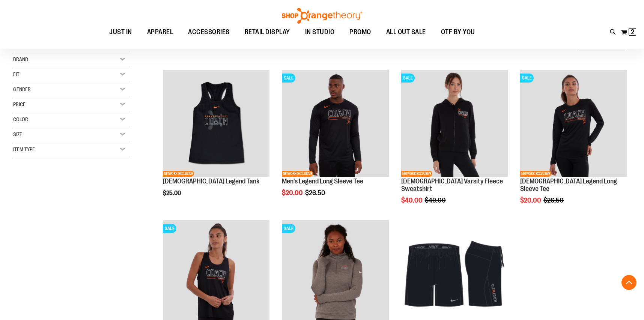  What do you see at coordinates (19, 104) in the screenshot?
I see `span: Price` at bounding box center [19, 104].